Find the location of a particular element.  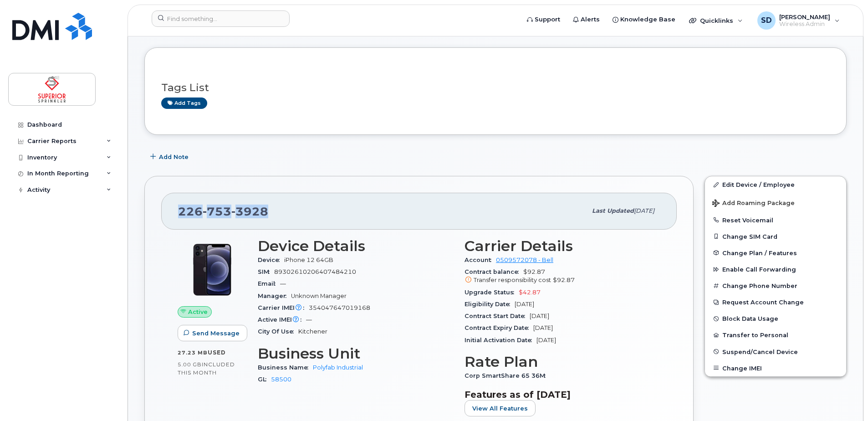

span: Active IMEI is located at coordinates (282, 319).